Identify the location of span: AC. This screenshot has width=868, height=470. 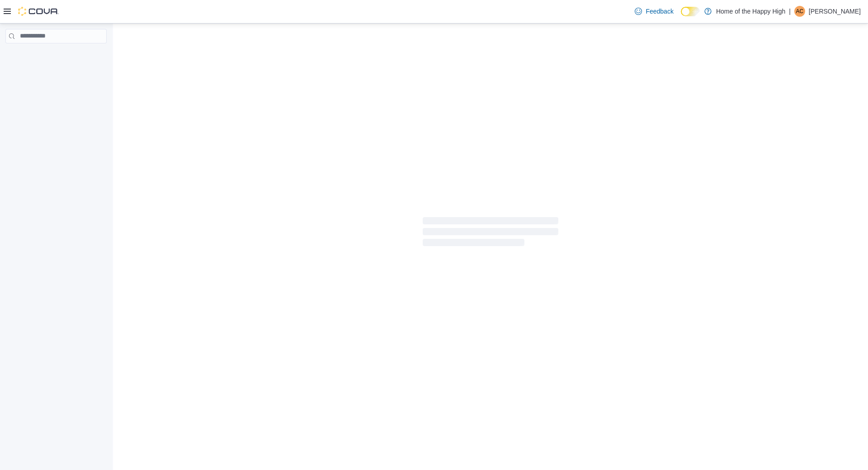
(800, 11).